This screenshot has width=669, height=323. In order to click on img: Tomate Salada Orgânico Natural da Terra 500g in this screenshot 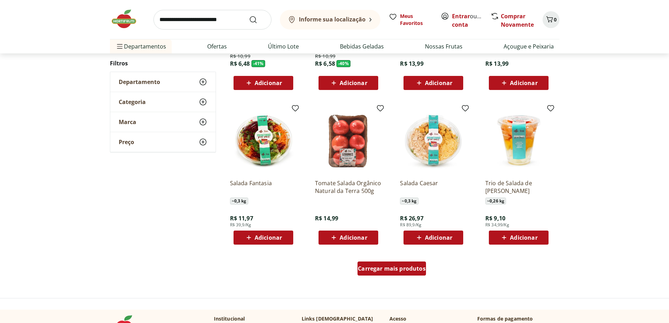, I will do `click(349, 140)`.